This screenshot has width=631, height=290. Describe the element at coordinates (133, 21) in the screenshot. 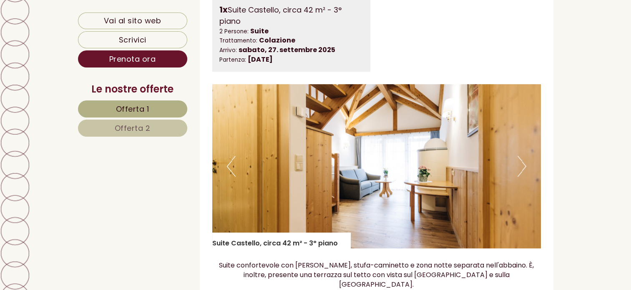

I see `a: Vai al sito web` at that location.